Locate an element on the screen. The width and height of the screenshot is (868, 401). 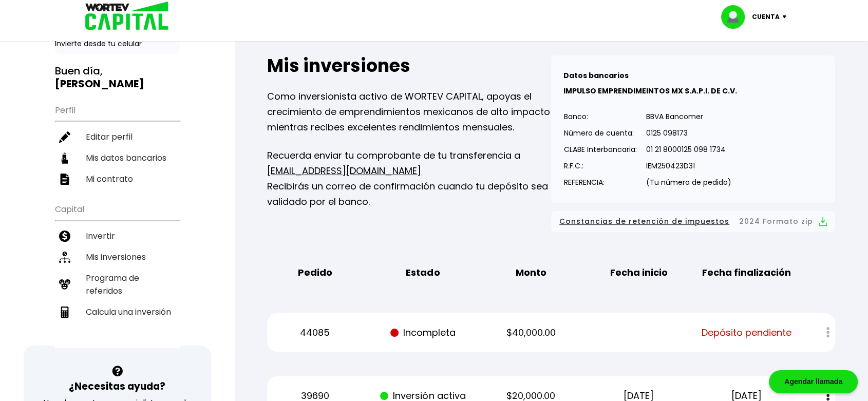
div: Agendar llamada is located at coordinates (813, 382).